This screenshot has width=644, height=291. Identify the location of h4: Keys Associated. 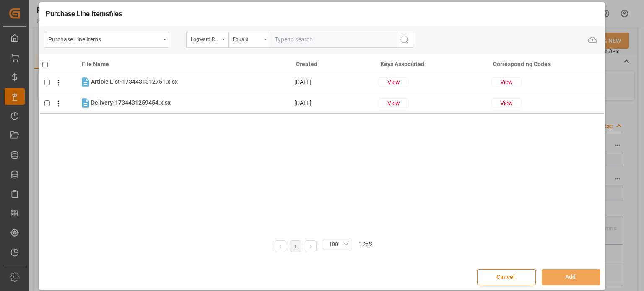
(436, 64).